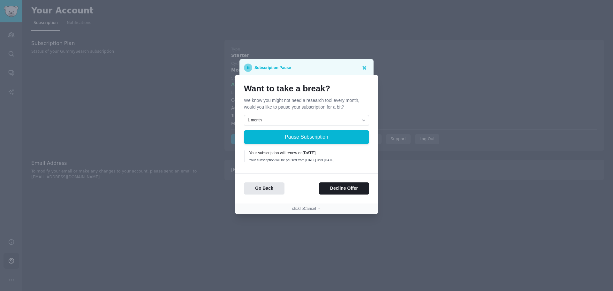  I want to click on button: Pause Subscription, so click(307, 137).